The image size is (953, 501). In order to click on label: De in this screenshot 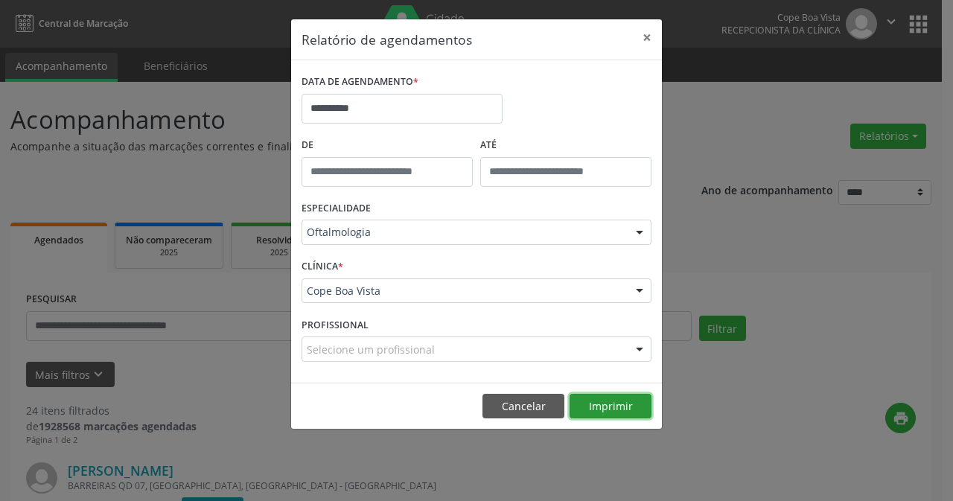, I will do `click(387, 145)`.